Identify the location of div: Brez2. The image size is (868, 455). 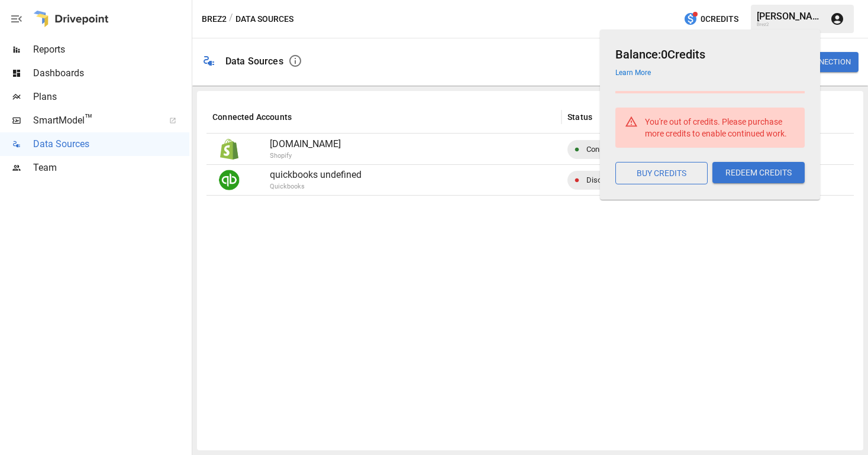
(790, 24).